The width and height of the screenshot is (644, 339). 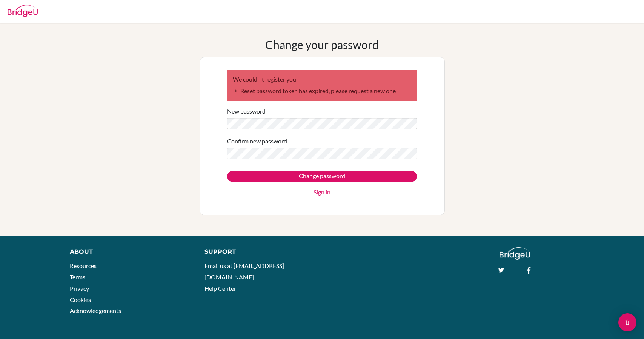 I want to click on a: Privacy, so click(x=79, y=288).